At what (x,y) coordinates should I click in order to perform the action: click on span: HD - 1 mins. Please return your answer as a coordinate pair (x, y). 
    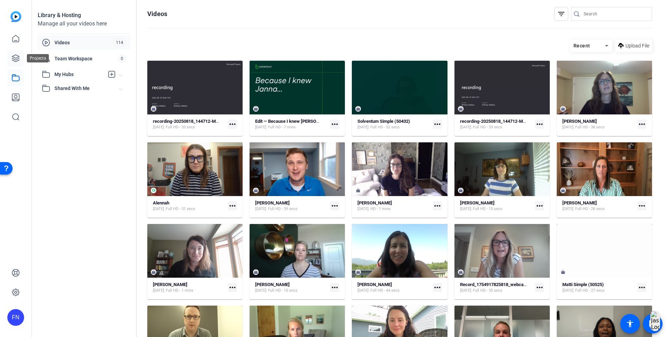
    Looking at the image, I should click on (381, 209).